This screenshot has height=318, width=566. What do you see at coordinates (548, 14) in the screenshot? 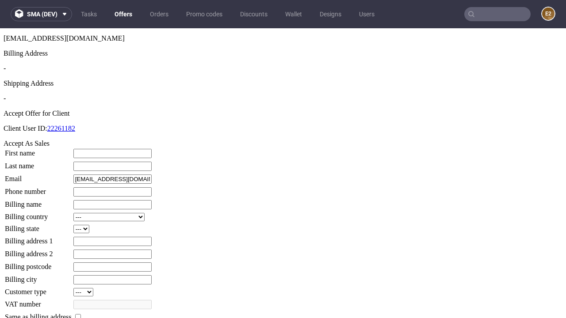
I see `figcaption: e2` at bounding box center [548, 14].